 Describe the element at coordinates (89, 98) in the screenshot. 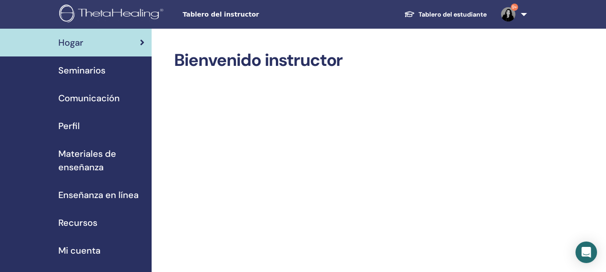

I see `span: Comunicación` at that location.